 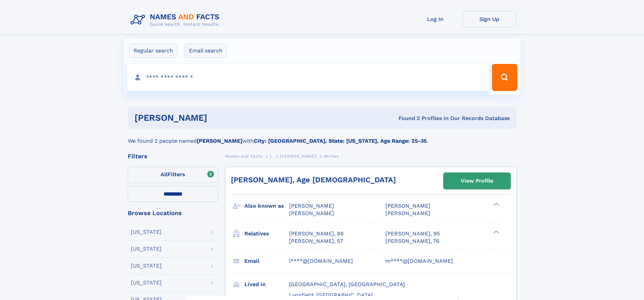 What do you see at coordinates (267, 206) in the screenshot?
I see `h3: Also known as` at bounding box center [267, 206].